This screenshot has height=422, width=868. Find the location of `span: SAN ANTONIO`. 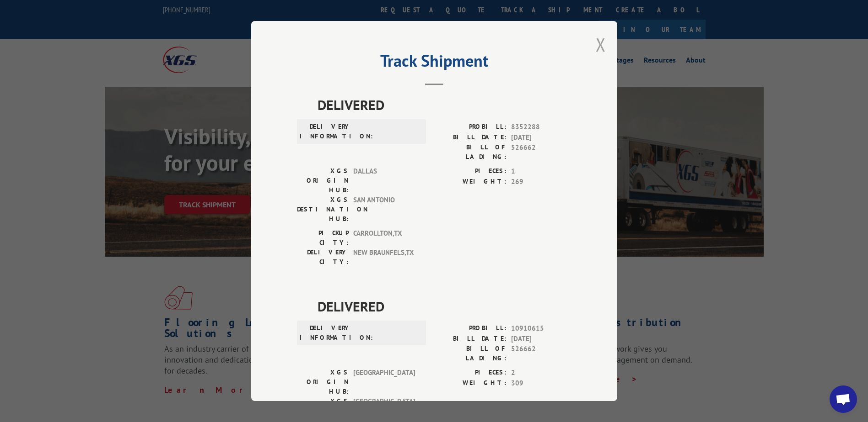

span: SAN ANTONIO is located at coordinates (384, 209).